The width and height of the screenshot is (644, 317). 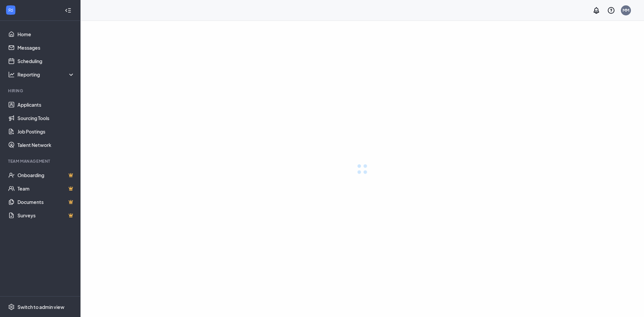 What do you see at coordinates (46, 61) in the screenshot?
I see `a: Scheduling` at bounding box center [46, 61].